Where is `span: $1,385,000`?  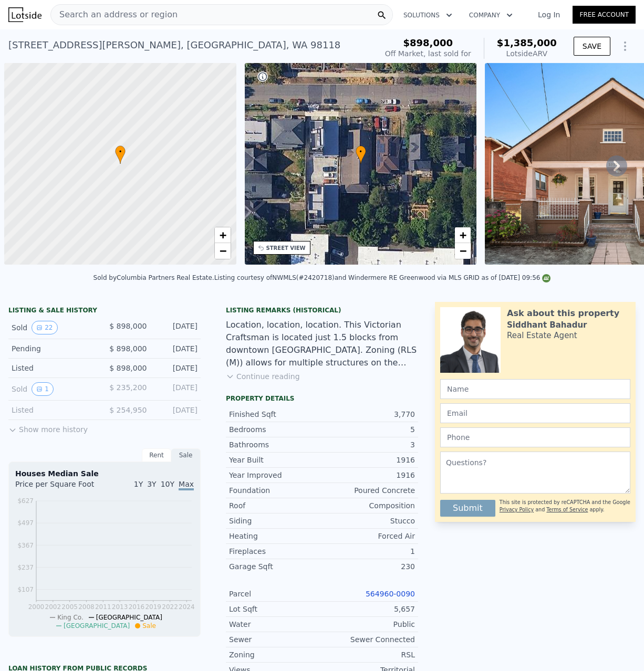 span: $1,385,000 is located at coordinates (526, 43).